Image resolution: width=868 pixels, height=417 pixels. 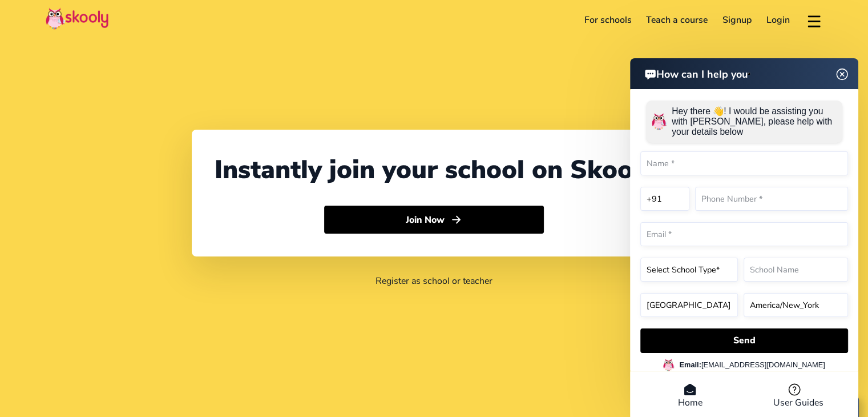 What do you see at coordinates (435, 170) in the screenshot?
I see `div: Instantly join your school on Skooly` at bounding box center [435, 170].